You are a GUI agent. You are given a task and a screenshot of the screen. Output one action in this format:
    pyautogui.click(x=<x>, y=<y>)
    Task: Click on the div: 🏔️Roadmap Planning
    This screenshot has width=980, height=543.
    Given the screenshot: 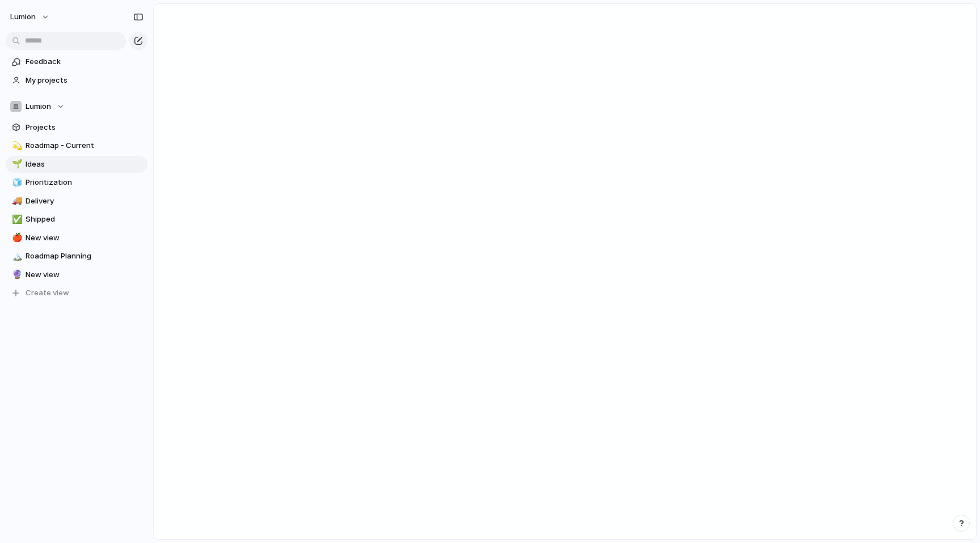 What is the action you would take?
    pyautogui.click(x=76, y=256)
    